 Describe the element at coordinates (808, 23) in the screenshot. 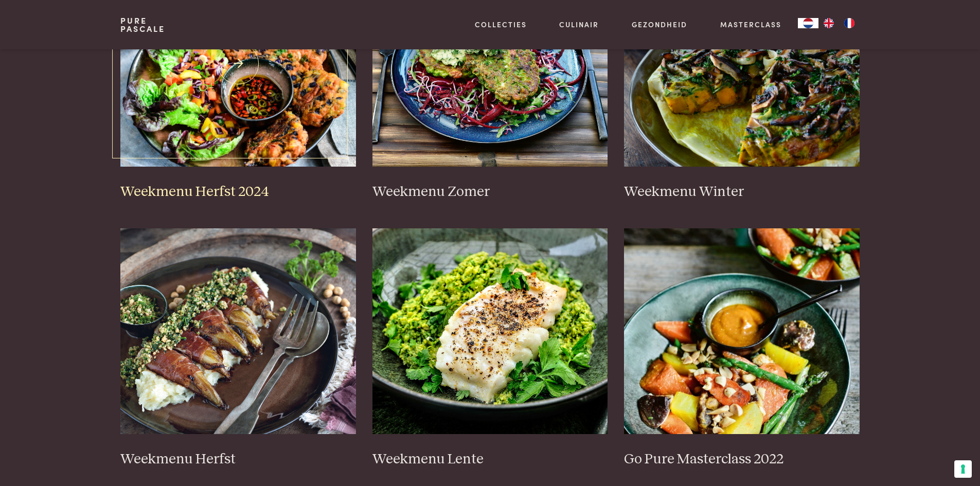

I see `a: NL` at that location.